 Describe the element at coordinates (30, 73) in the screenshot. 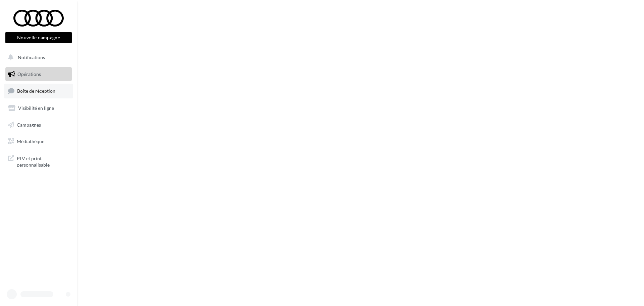

I see `span: Opérations` at that location.